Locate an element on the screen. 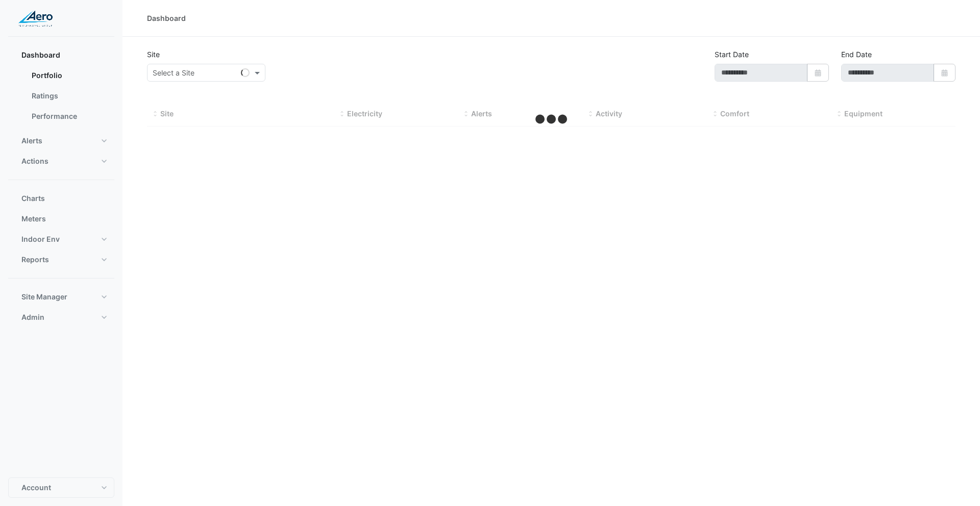 This screenshot has height=506, width=980. span: Indoor Env is located at coordinates (40, 240).